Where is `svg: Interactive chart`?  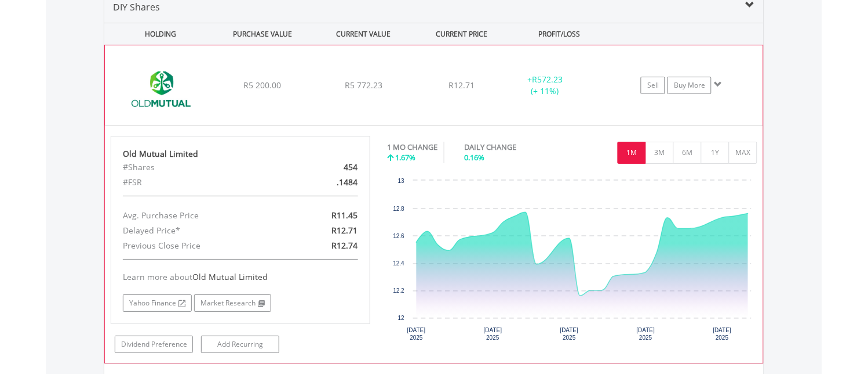 svg: Interactive chart is located at coordinates (573, 262).